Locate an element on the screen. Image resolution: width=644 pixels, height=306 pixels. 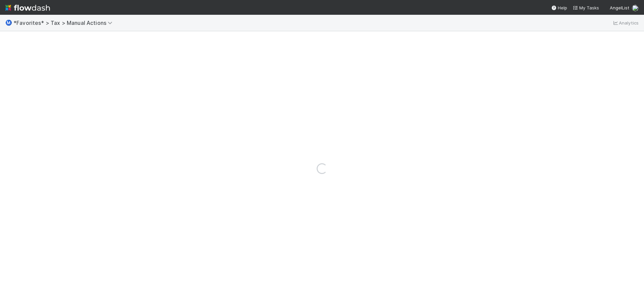
span: Ⓜ️ is located at coordinates (9, 23).